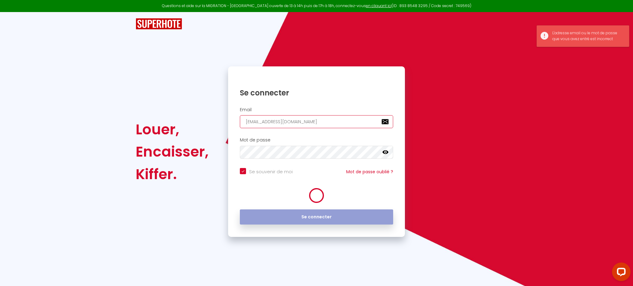 The image size is (633, 286). Describe the element at coordinates (317, 217) in the screenshot. I see `button: Se connecter` at that location.